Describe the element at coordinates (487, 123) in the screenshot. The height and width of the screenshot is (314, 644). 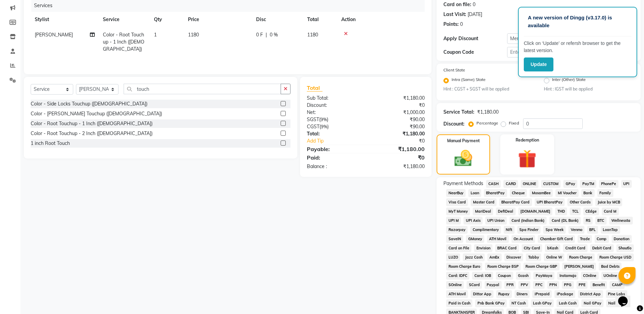
I see `label: Percentage` at that location.